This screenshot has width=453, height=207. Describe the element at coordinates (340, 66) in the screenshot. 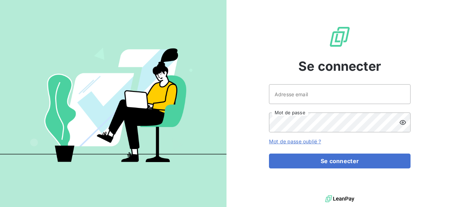

I see `span: Se connecter` at that location.